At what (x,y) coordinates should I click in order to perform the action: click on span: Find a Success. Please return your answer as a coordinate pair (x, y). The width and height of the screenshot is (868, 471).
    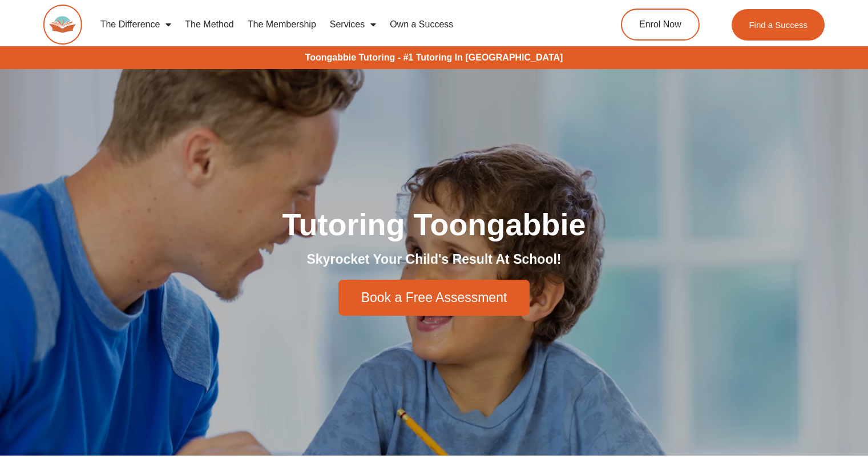
    Looking at the image, I should click on (778, 25).